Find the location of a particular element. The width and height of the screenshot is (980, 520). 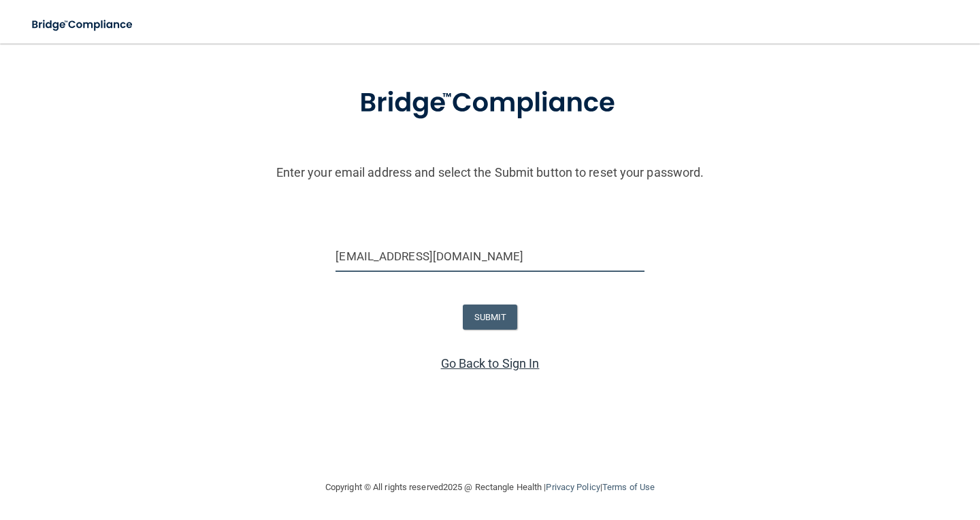

a: Go Back to Sign In is located at coordinates (490, 363).